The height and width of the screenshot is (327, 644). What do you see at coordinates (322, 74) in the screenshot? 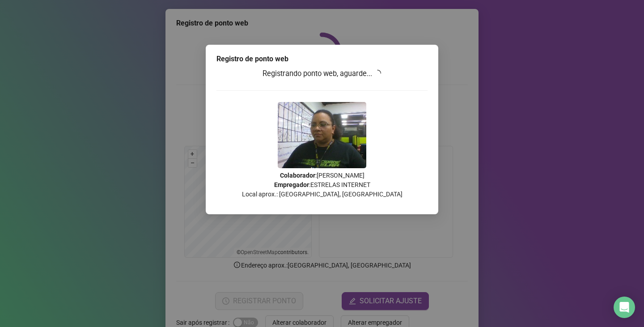
I see `h3: Registrando ponto web, aguarde...` at bounding box center [322, 74].